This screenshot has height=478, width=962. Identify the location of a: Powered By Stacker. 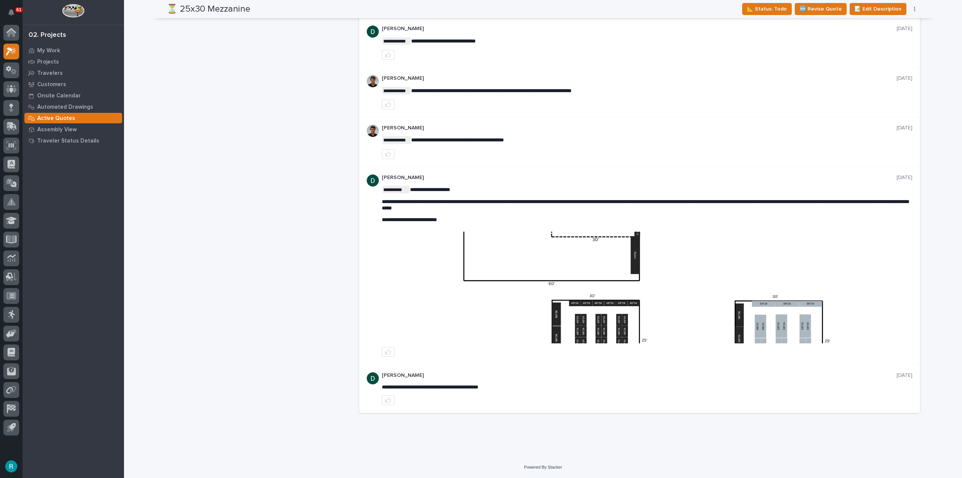
(543, 467).